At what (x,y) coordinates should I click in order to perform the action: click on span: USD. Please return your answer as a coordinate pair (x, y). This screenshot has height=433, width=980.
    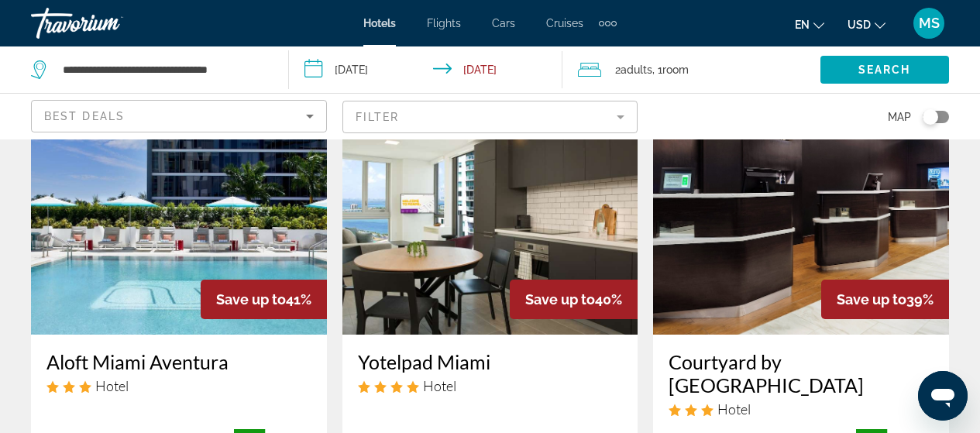
    Looking at the image, I should click on (859, 25).